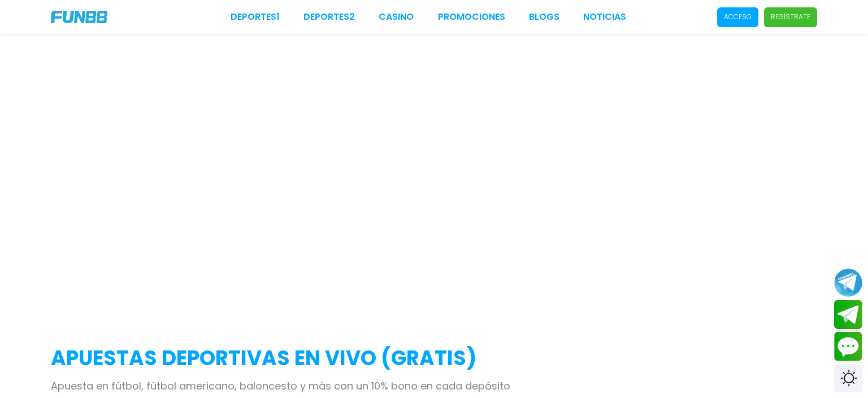  Describe the element at coordinates (849, 283) in the screenshot. I see `button: Join telegram channel` at that location.